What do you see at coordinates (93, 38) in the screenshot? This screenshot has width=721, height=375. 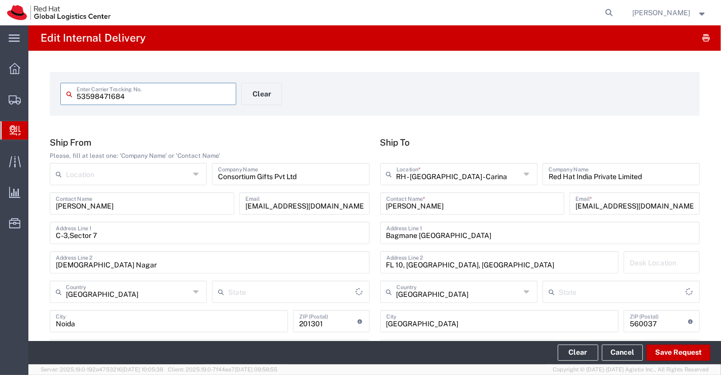 I see `h4: Edit Internal Delivery` at bounding box center [93, 38].